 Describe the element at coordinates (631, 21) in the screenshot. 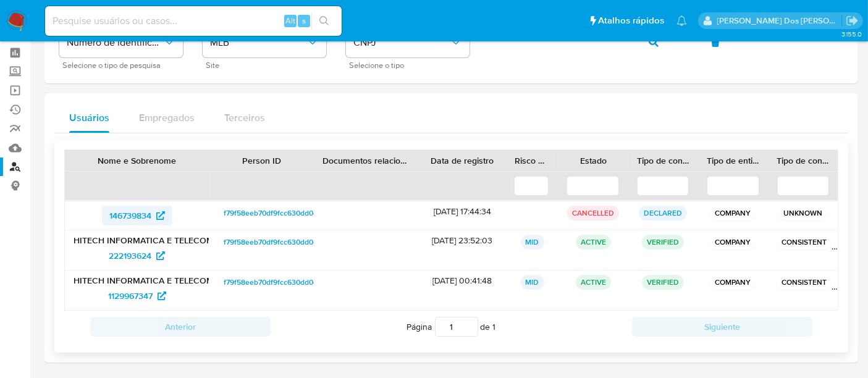

I see `span: Atalhos rápidos` at that location.